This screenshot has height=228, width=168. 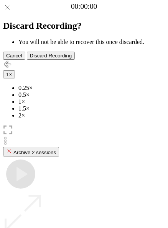 I want to click on button: Archive 2 sessions, so click(x=31, y=152).